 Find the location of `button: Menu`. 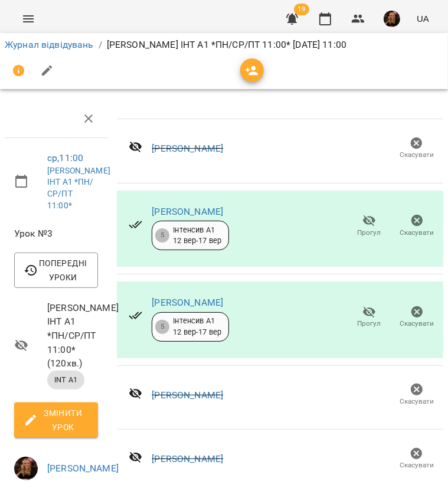

button: Menu is located at coordinates (29, 19).